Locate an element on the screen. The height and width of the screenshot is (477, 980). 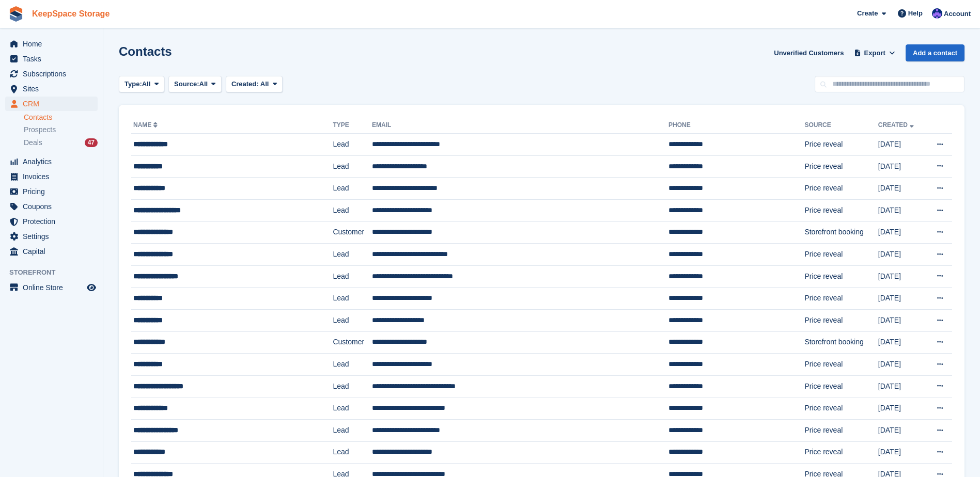
th: Source is located at coordinates (841, 126).